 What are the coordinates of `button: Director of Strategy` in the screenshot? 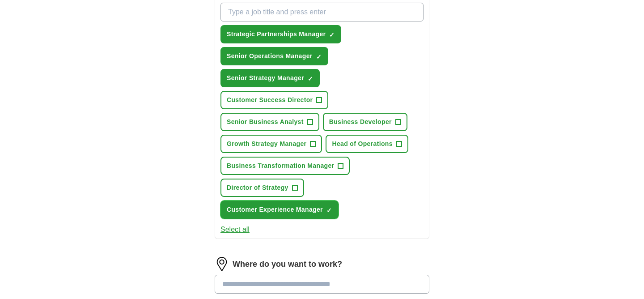 It's located at (262, 188).